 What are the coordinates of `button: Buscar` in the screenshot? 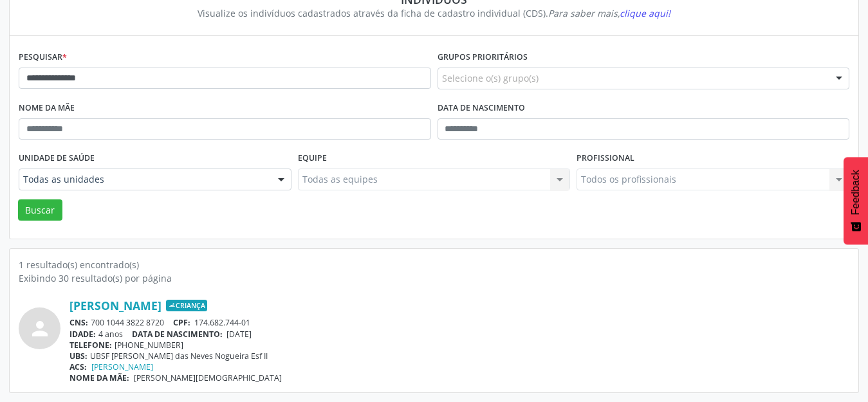 It's located at (40, 210).